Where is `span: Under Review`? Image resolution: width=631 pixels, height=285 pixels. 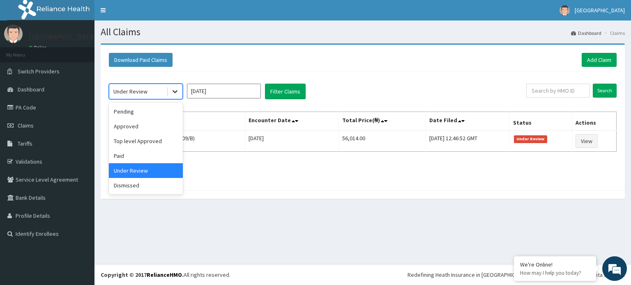
span: Under Review is located at coordinates (530, 139).